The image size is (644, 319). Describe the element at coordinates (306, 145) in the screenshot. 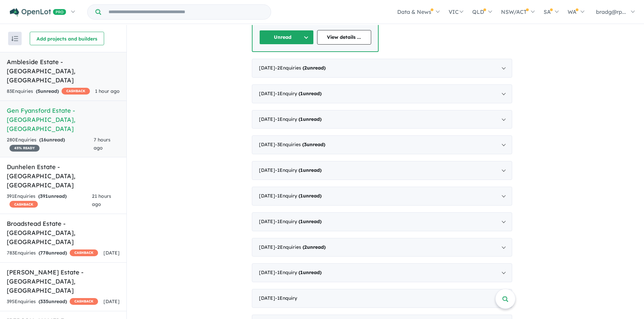

I see `span: 3` at that location.